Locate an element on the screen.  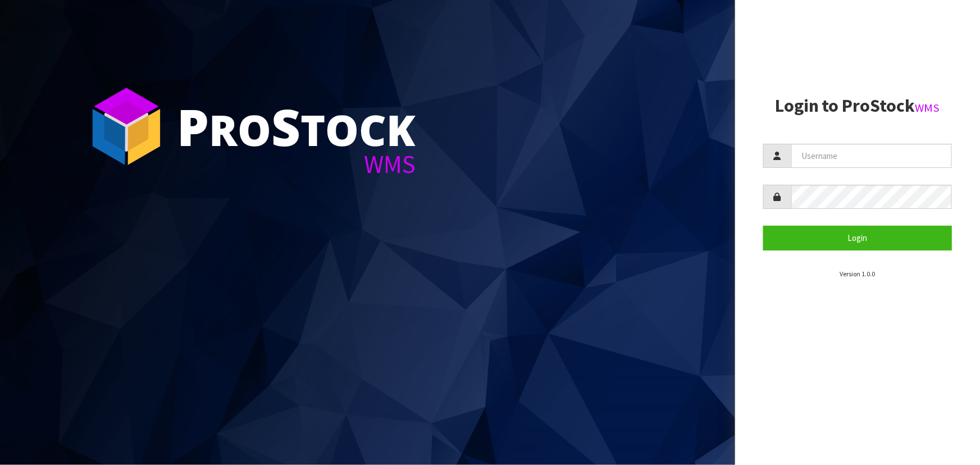
span: P is located at coordinates (193, 127).